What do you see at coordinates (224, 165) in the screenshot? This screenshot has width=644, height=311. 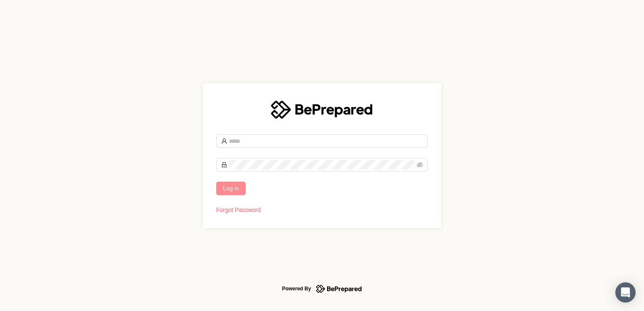 I see `span: lock` at bounding box center [224, 165].